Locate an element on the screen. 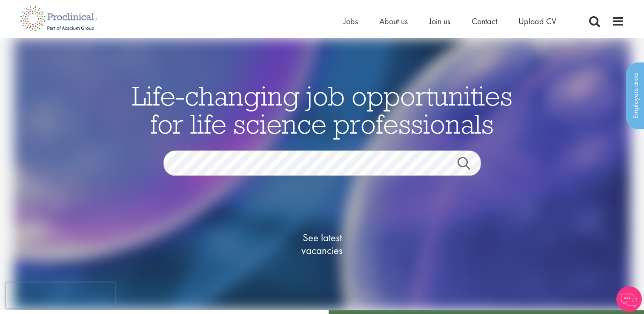 The image size is (644, 314). a: See latestvacancies is located at coordinates (322, 244).